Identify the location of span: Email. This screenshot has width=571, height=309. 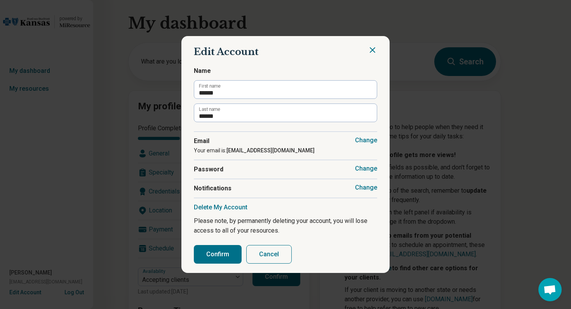
(285, 141).